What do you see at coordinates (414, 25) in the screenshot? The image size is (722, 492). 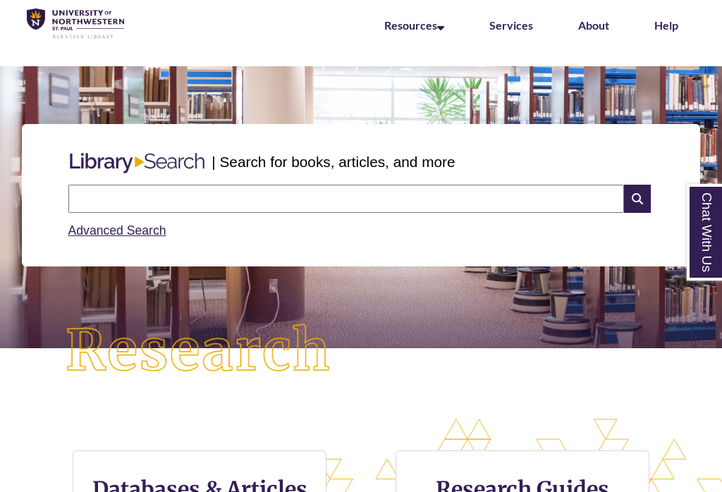 I see `a: Resources` at bounding box center [414, 25].